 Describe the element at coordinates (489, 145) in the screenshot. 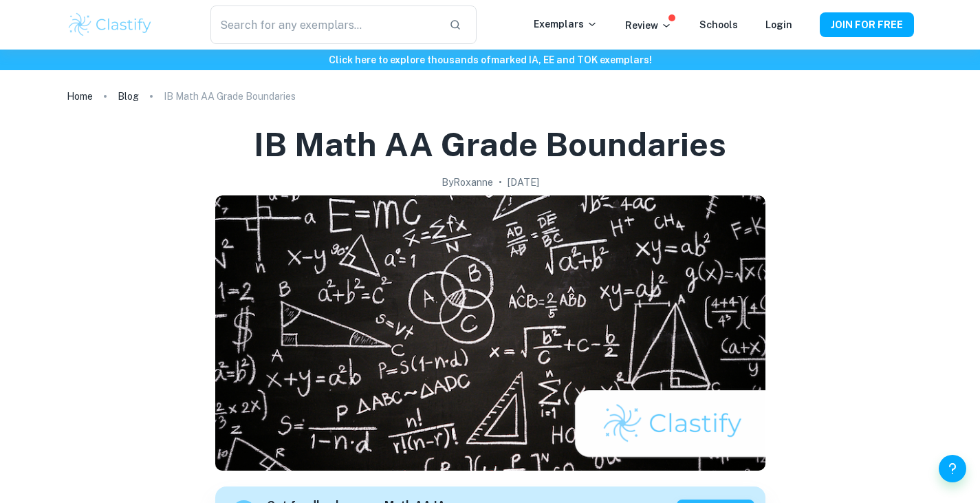

I see `h1: IB Math AA Grade Boundaries` at that location.